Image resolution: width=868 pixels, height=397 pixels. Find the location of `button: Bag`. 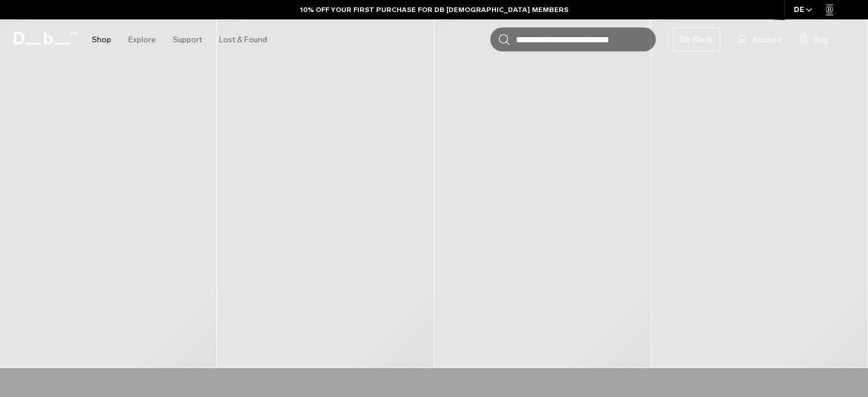

button: Bag is located at coordinates (813, 40).